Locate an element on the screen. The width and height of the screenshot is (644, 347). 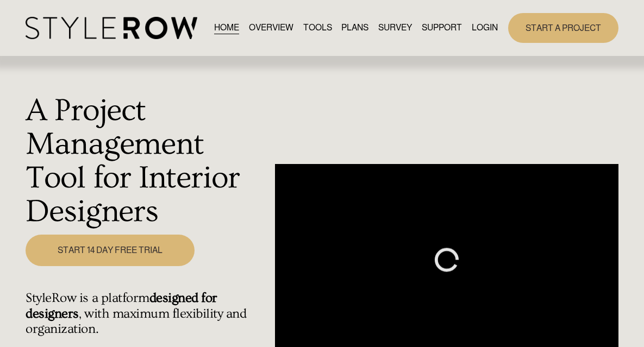
h1: A Project Management Tool for Interior Designers is located at coordinates (147, 161).